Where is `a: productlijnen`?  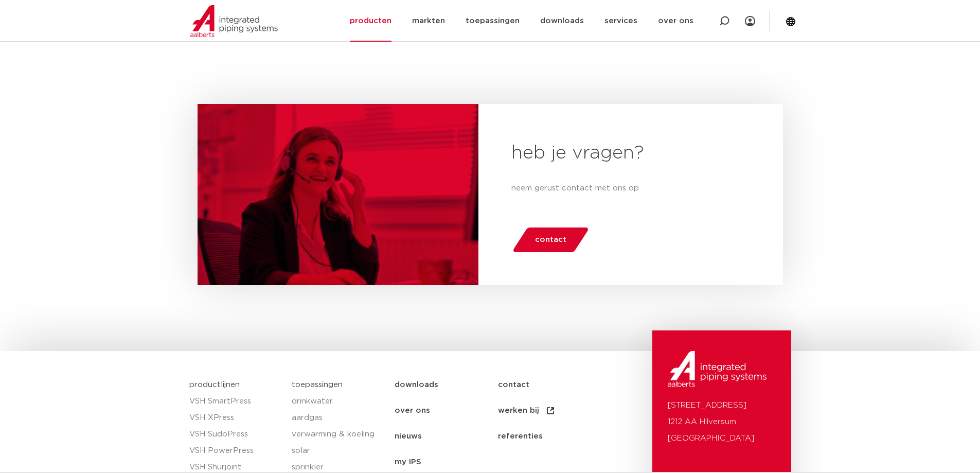 a: productlijnen is located at coordinates (214, 385).